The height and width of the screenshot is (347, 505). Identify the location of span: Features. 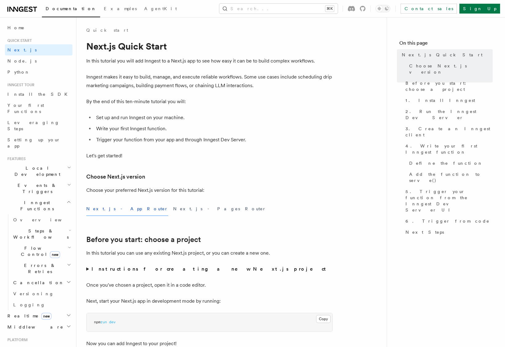
(15, 159).